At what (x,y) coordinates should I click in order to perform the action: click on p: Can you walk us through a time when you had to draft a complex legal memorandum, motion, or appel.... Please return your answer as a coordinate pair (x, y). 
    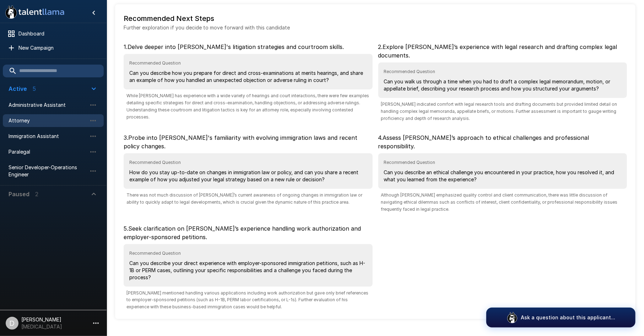
    Looking at the image, I should click on (503, 85).